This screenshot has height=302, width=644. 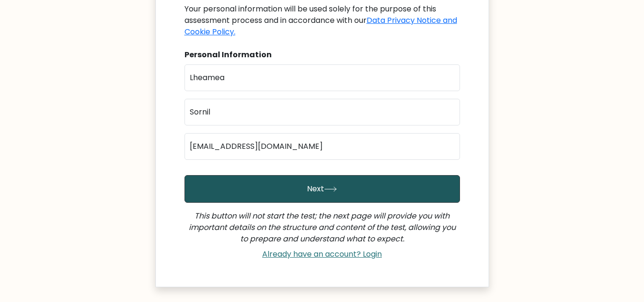 I want to click on div: Personal Information, so click(x=322, y=55).